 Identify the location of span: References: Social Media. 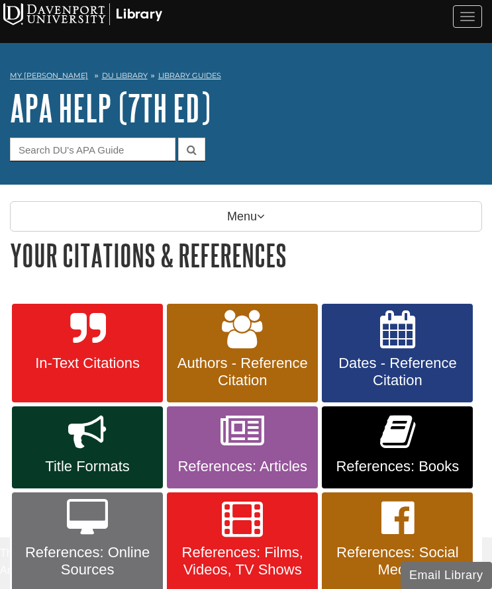
(397, 562).